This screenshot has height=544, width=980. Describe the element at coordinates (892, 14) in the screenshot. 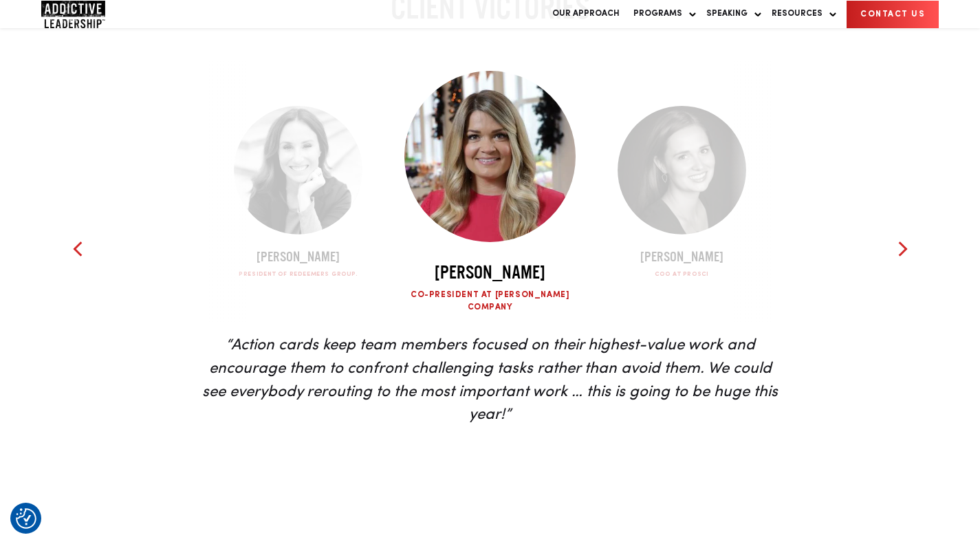

I see `a: CONTACT US` at that location.